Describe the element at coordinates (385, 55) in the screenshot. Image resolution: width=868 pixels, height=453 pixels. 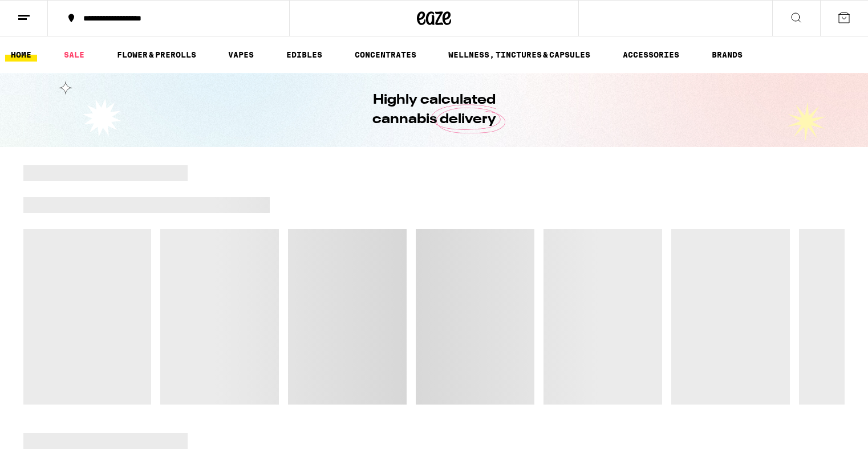
I see `a: CONCENTRATES` at that location.